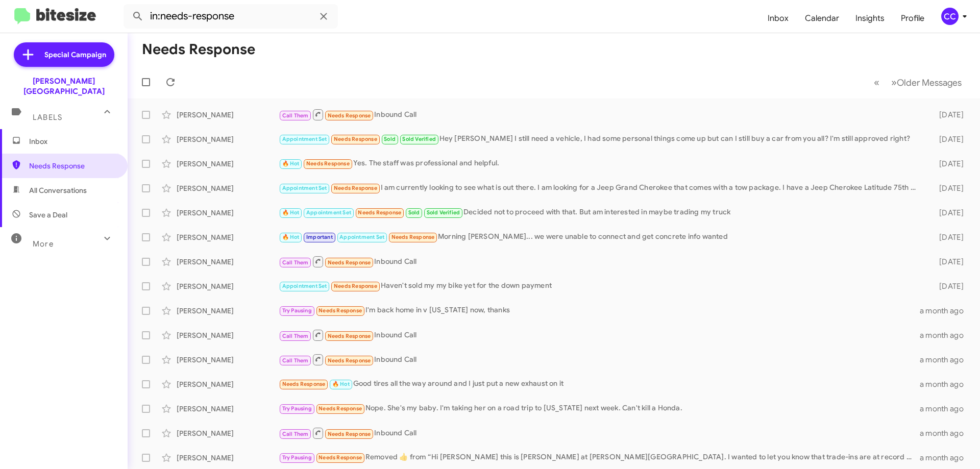 The image size is (980, 469). Describe the element at coordinates (913, 18) in the screenshot. I see `a: Profile` at that location.